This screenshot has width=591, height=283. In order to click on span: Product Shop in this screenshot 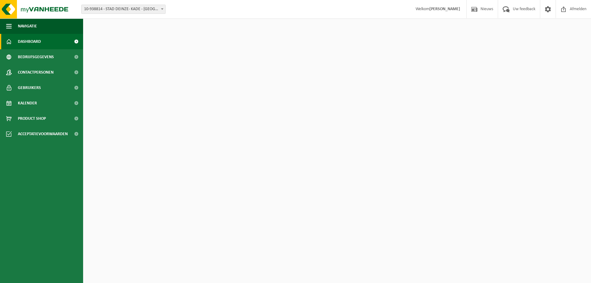, I will do `click(32, 118)`.